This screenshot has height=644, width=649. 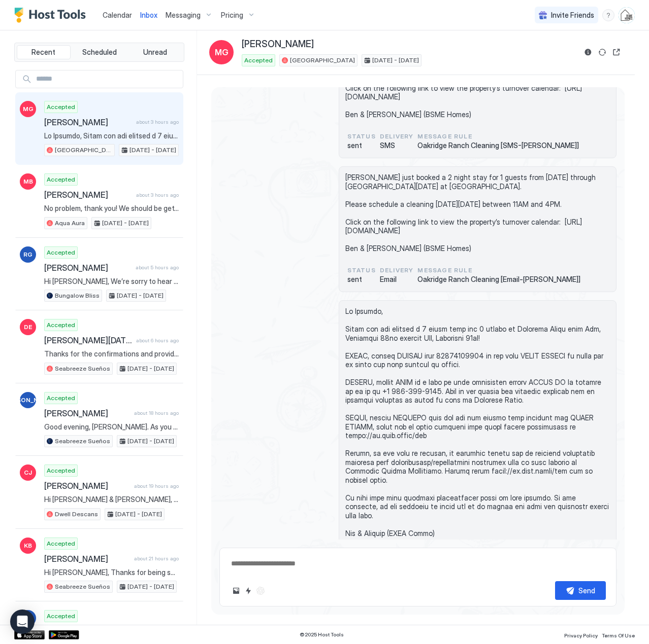 What do you see at coordinates (117, 15) in the screenshot?
I see `span: Calendar` at bounding box center [117, 15].